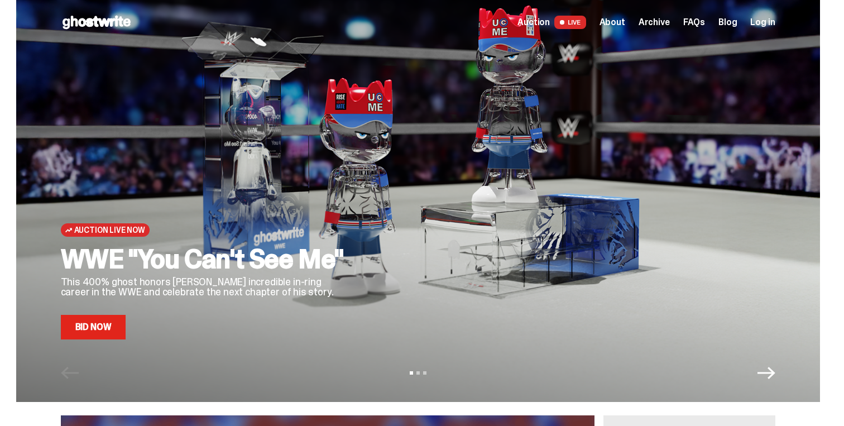  Describe the element at coordinates (763, 22) in the screenshot. I see `a: Log in` at that location.